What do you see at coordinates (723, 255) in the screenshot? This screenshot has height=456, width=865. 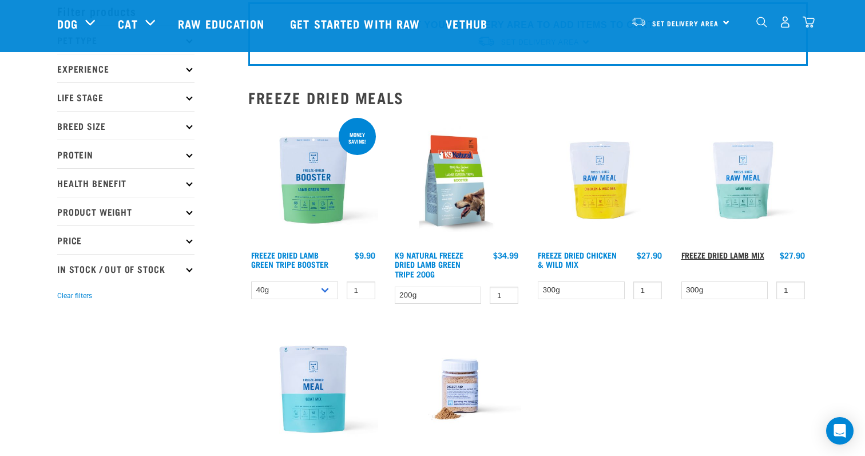 I see `a: Freeze Dried Lamb Mix` at bounding box center [723, 255].